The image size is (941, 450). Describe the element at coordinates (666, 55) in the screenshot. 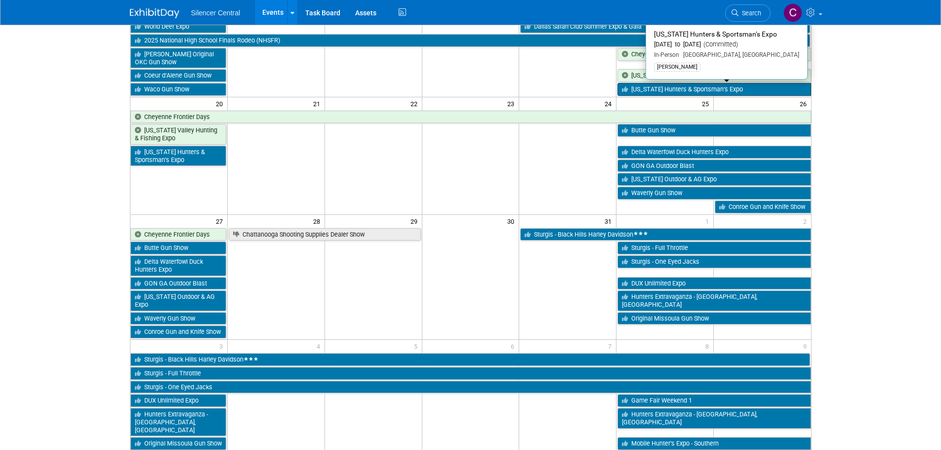

I see `span: In-Person` at that location.